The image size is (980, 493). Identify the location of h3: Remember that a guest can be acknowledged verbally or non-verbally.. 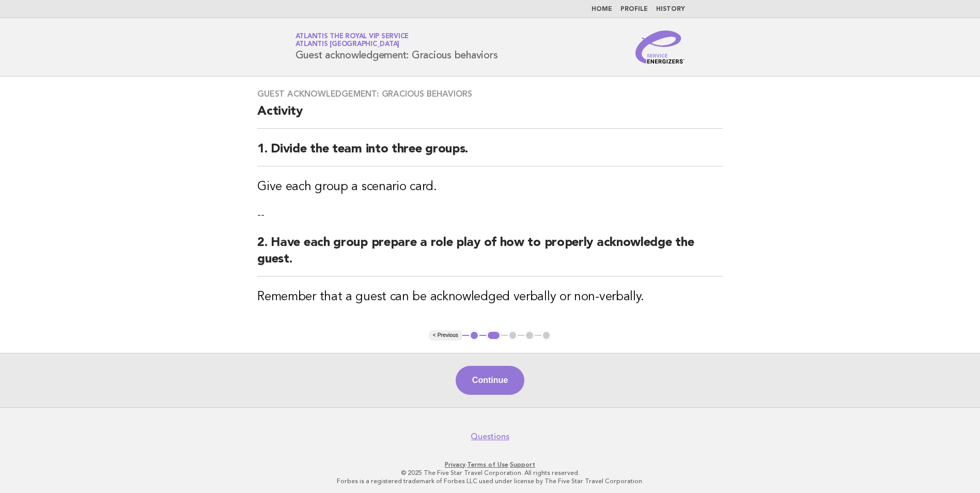
(490, 297).